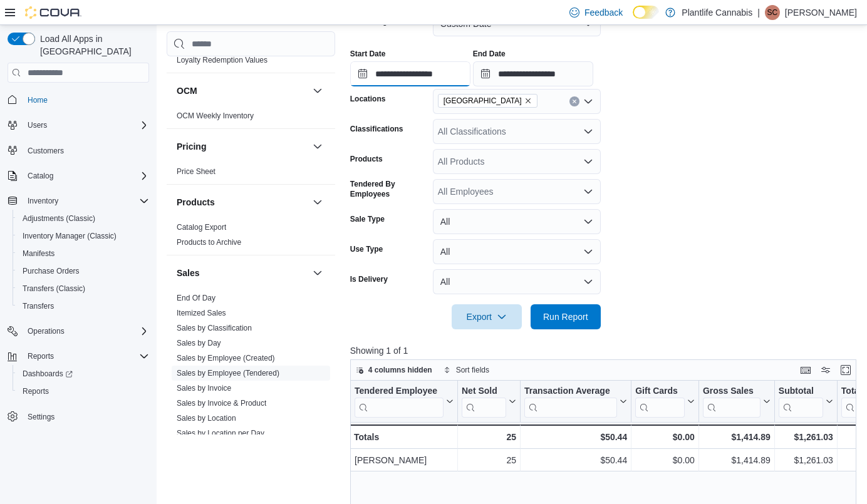  What do you see at coordinates (659, 402) in the screenshot?
I see `div: Gift Card Sales` at bounding box center [659, 402].